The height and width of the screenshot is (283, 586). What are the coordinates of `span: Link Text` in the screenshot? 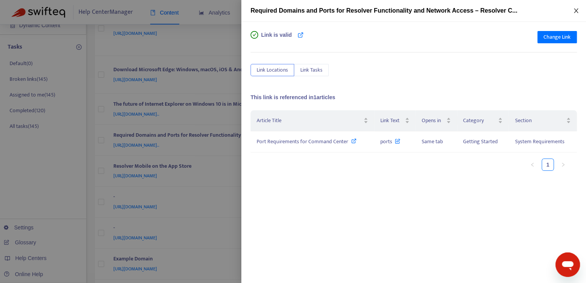 It's located at (392, 121).